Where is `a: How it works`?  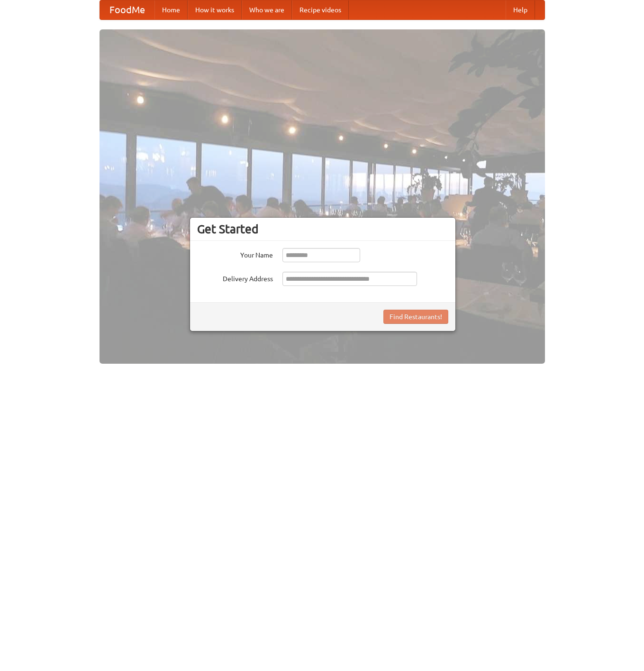
a: How it works is located at coordinates (214, 10).